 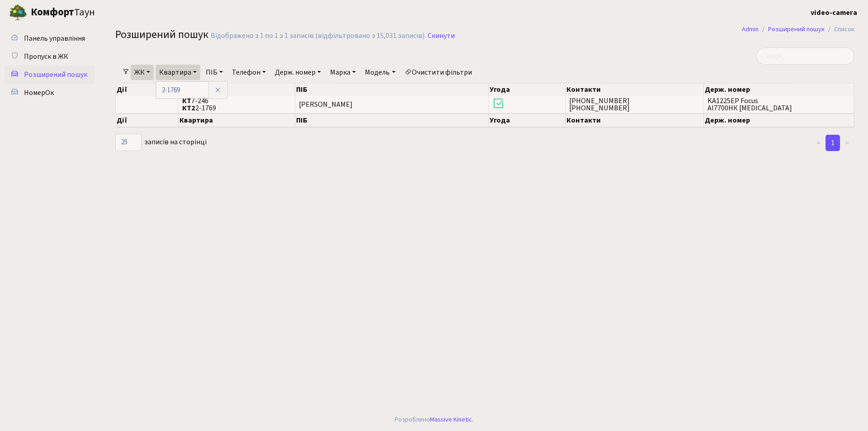 What do you see at coordinates (434, 420) in the screenshot?
I see `div: Розроблено .` at bounding box center [434, 420].